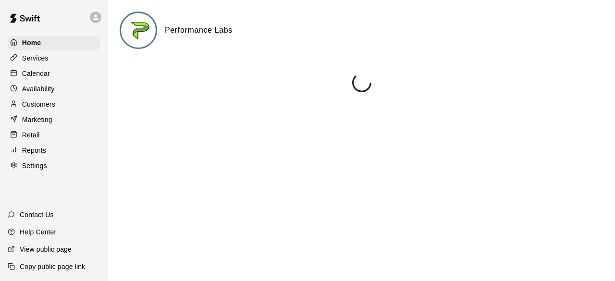 The image size is (615, 281). What do you see at coordinates (54, 120) in the screenshot?
I see `a: Marketing` at bounding box center [54, 120].